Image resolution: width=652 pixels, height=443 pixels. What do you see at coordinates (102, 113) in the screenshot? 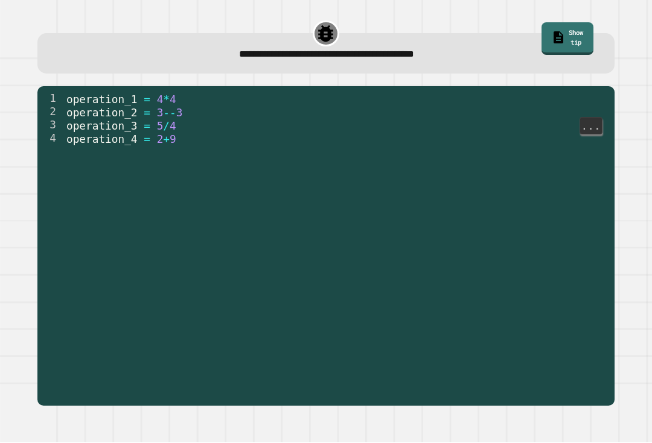
I see `span: operation_2` at bounding box center [102, 113].